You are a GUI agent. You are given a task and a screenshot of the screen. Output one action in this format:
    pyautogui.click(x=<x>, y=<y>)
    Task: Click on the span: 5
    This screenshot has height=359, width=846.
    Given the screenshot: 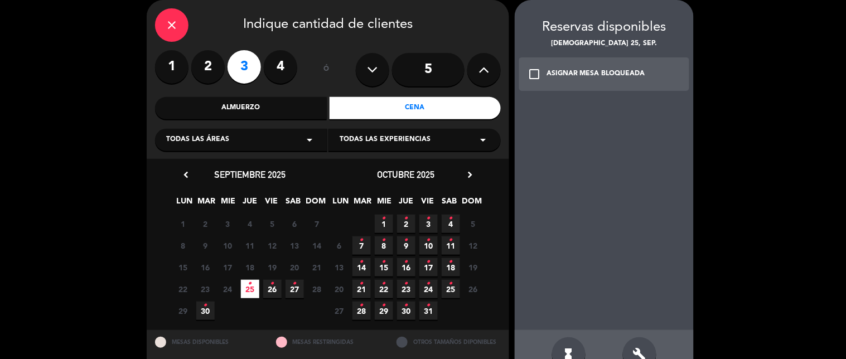 What is the action you would take?
    pyautogui.click(x=272, y=224)
    